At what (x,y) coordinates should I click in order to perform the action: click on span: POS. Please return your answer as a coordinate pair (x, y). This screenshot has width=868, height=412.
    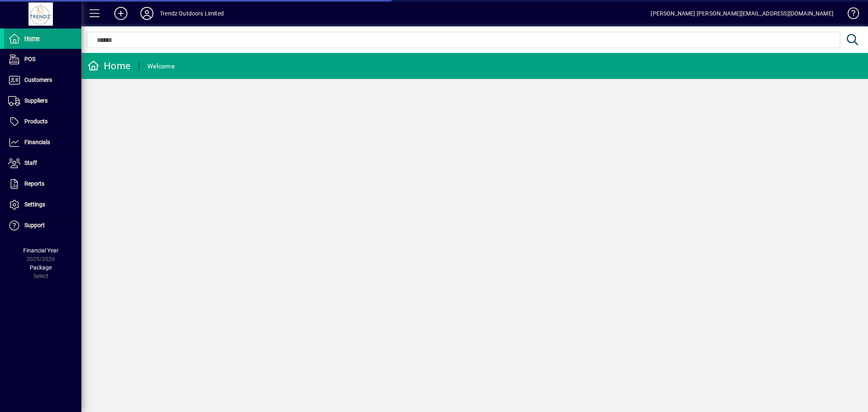
    Looking at the image, I should click on (29, 59).